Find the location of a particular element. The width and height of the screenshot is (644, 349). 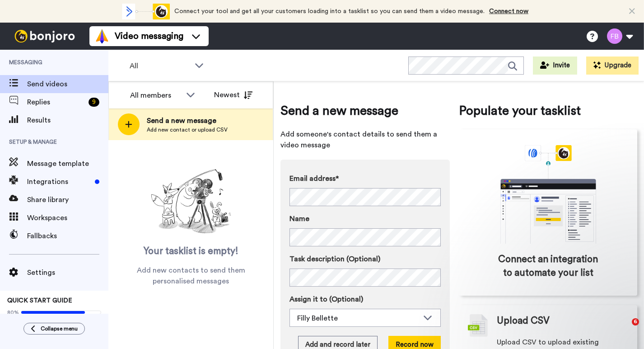

span: Replies is located at coordinates (56, 102).